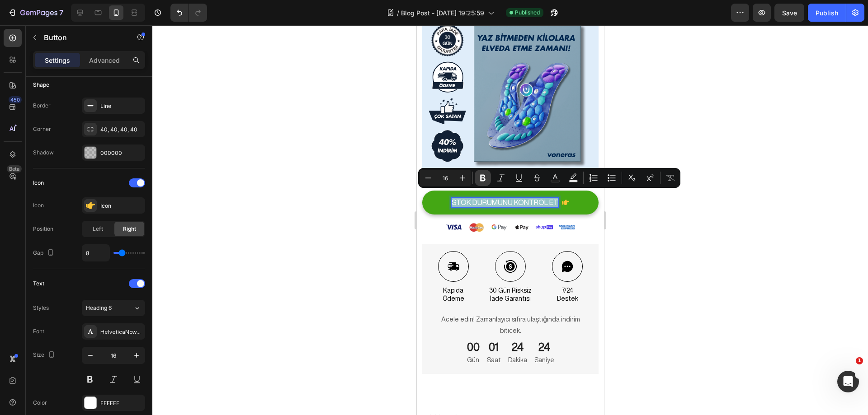 The width and height of the screenshot is (868, 415). Describe the element at coordinates (93, 274) in the screenshot. I see `p: İade Garantisi` at that location.